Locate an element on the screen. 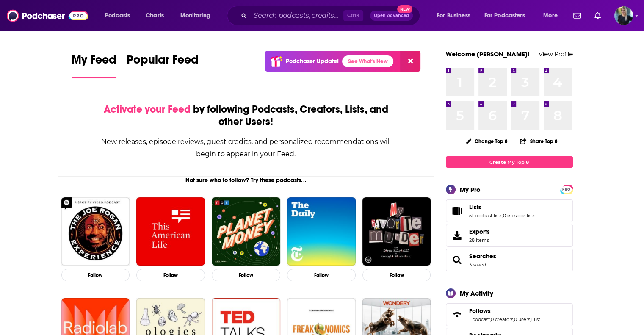 The image size is (644, 335). a: See What's New is located at coordinates (367, 61).